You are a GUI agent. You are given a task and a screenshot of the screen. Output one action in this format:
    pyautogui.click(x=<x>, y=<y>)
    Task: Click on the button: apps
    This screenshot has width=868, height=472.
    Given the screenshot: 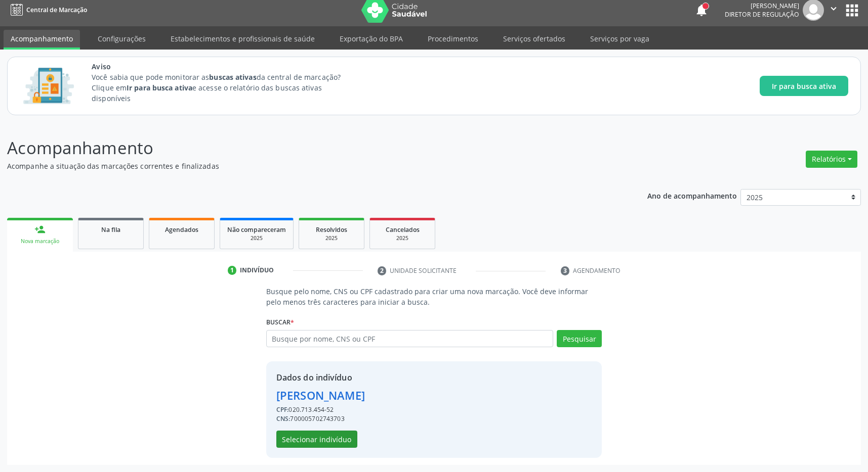 What is the action you would take?
    pyautogui.click(x=852, y=10)
    